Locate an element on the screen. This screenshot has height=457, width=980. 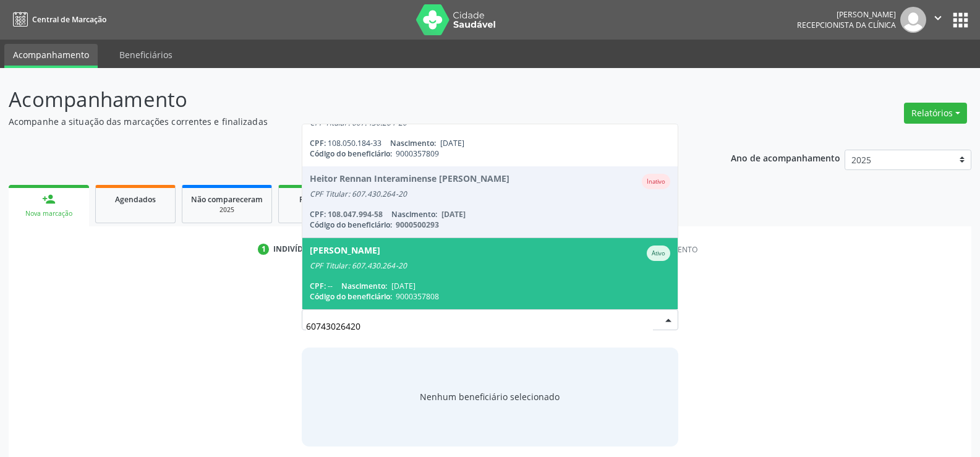
div: 1 is located at coordinates (263, 249).